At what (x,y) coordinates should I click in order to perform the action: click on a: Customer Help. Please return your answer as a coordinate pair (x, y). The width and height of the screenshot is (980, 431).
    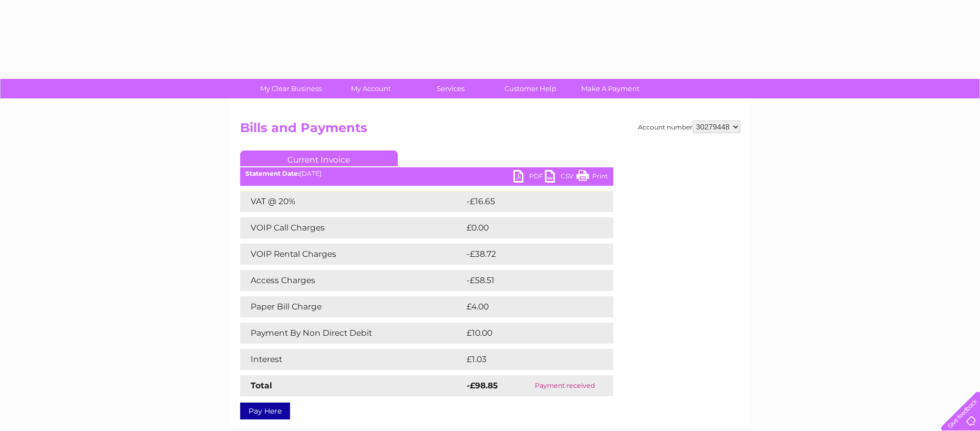
    Looking at the image, I should click on (530, 88).